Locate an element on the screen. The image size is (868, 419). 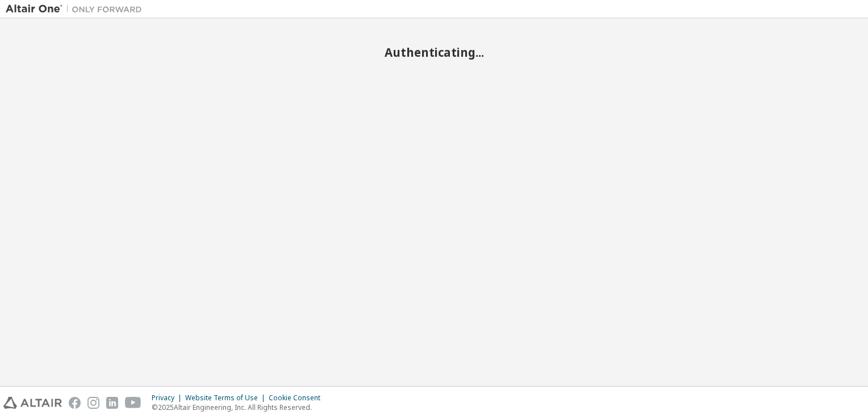
div: Website Terms of Use is located at coordinates (226, 398).